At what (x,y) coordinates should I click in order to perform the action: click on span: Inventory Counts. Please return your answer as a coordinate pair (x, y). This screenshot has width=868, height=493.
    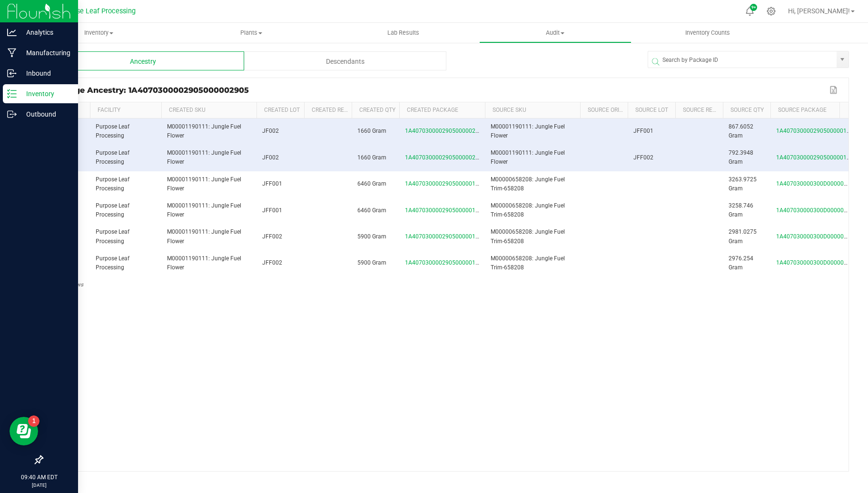
    Looking at the image, I should click on (707, 33).